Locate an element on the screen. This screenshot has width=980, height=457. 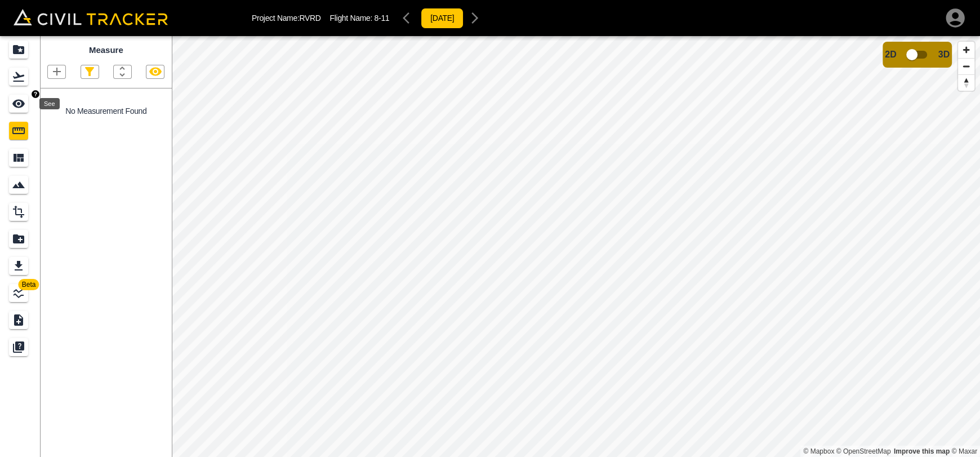
p: Project Name: RVRD is located at coordinates (286, 18).